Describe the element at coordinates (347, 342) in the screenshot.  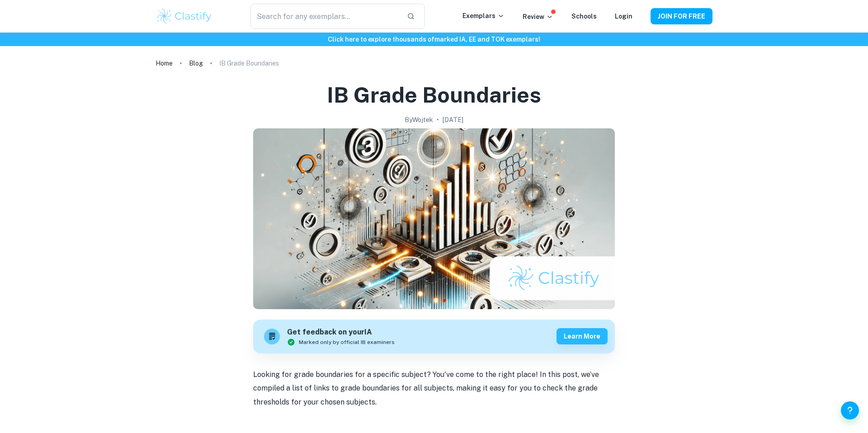
I see `span: Marked only by official IB examiners` at that location.